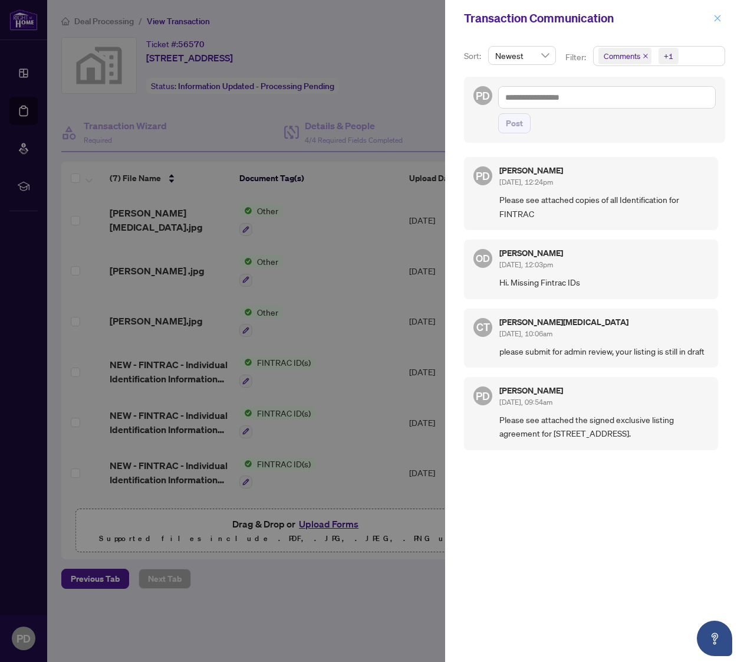  Describe the element at coordinates (577, 57) in the screenshot. I see `p: Filter:` at that location.